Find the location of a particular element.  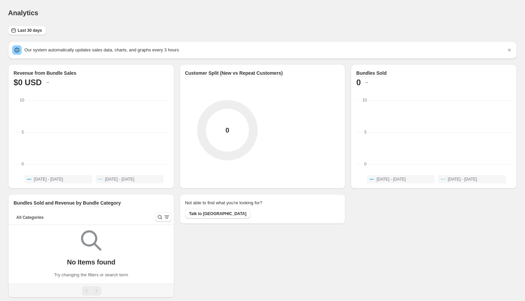

button: Search and filter results is located at coordinates (163, 217).